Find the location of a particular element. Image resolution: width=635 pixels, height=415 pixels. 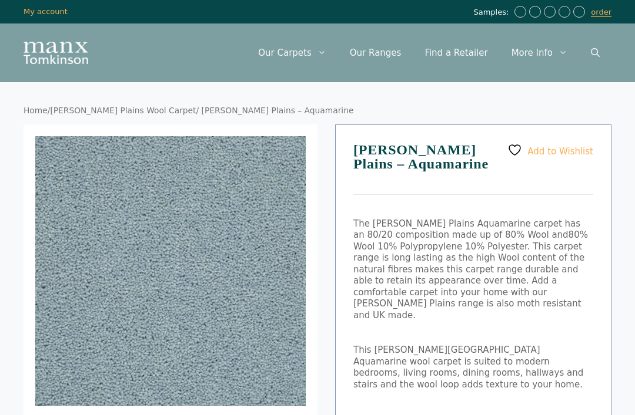

a: Home is located at coordinates (35, 110).